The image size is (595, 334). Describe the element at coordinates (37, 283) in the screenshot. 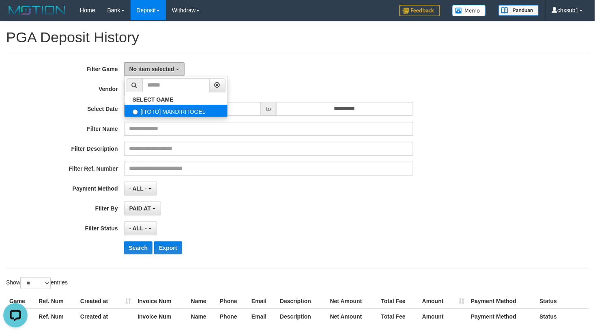

I see `label: Show entries` at that location.